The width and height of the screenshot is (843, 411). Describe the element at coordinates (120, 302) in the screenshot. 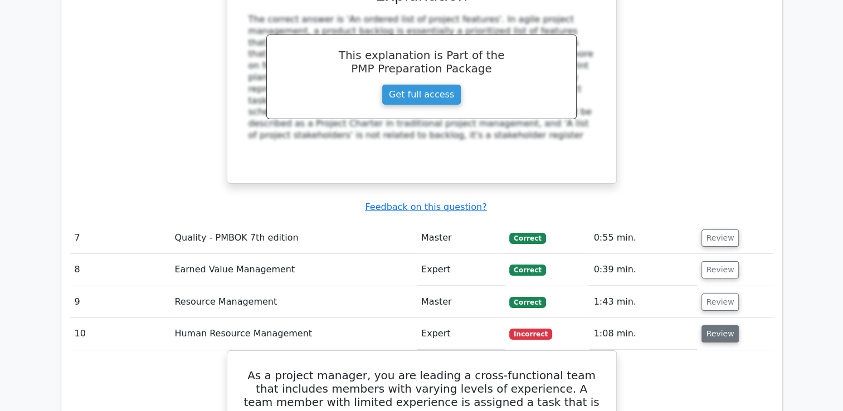

I see `td: 9` at that location.